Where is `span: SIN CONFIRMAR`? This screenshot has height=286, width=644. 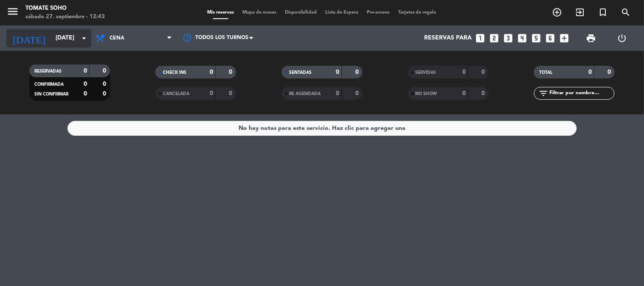 span: SIN CONFIRMAR is located at coordinates (51, 94).